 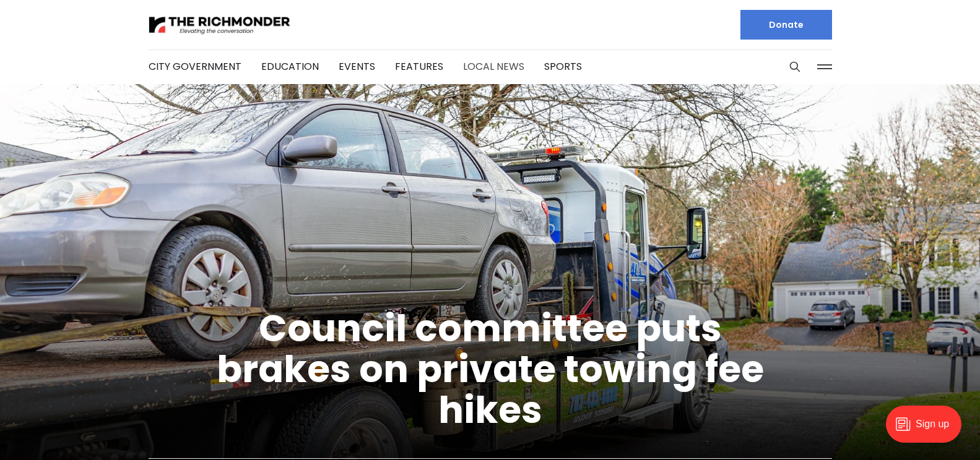 I want to click on button: Search this site, so click(x=795, y=67).